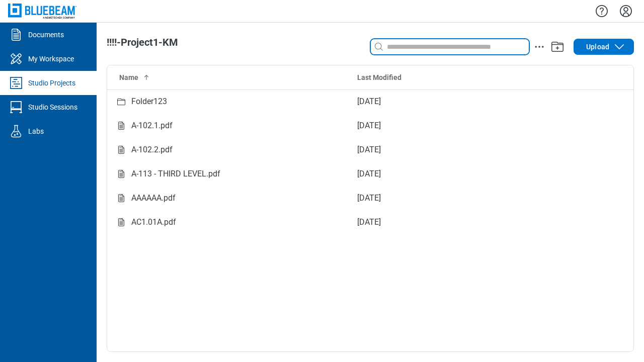  What do you see at coordinates (52, 83) in the screenshot?
I see `div: Studio Projects` at bounding box center [52, 83].